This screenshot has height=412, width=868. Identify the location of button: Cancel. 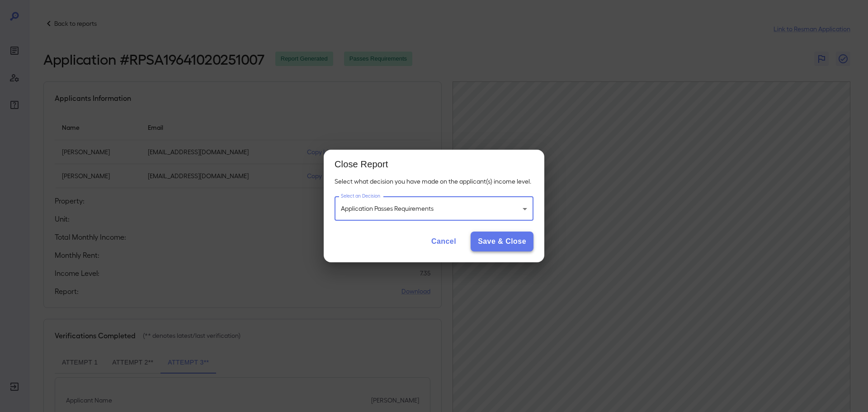
(443, 241).